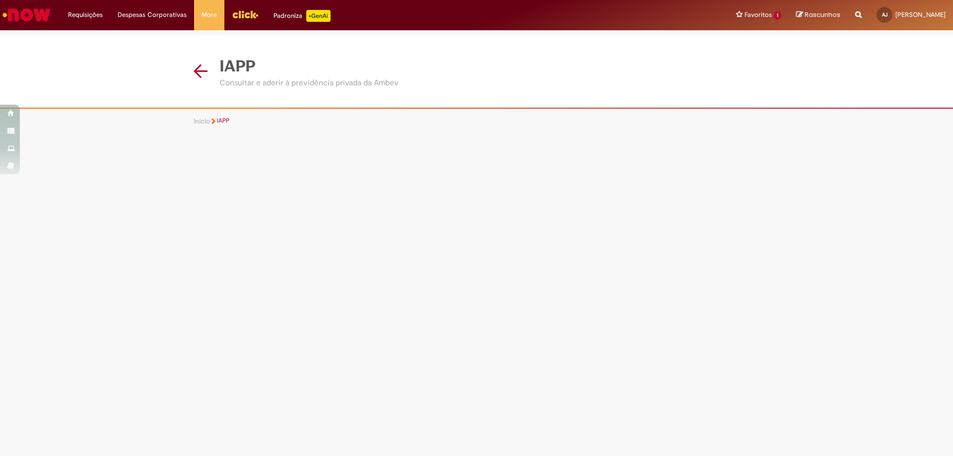 Image resolution: width=953 pixels, height=456 pixels. What do you see at coordinates (309, 66) in the screenshot?
I see `div: IAPP` at bounding box center [309, 66].